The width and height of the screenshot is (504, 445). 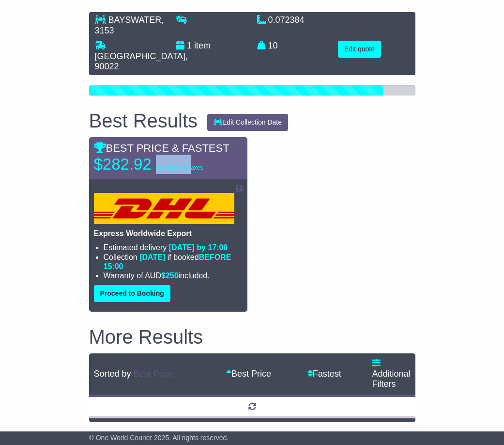 I want to click on button: Proceed to Booking, so click(x=132, y=293).